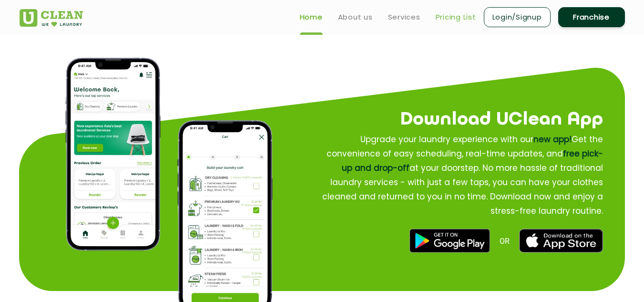  Describe the element at coordinates (450, 241) in the screenshot. I see `img: best dry cleaners near me` at that location.